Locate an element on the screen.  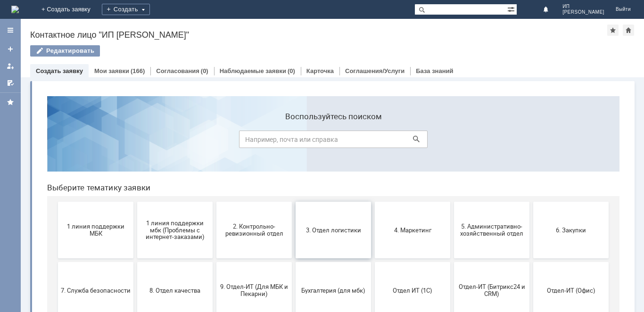
button: 3. Отдел логистики is located at coordinates (294, 141).